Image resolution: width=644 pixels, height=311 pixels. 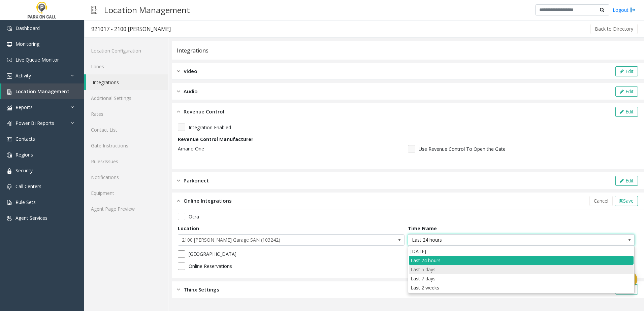 I want to click on a: Additional Settings, so click(x=126, y=98).